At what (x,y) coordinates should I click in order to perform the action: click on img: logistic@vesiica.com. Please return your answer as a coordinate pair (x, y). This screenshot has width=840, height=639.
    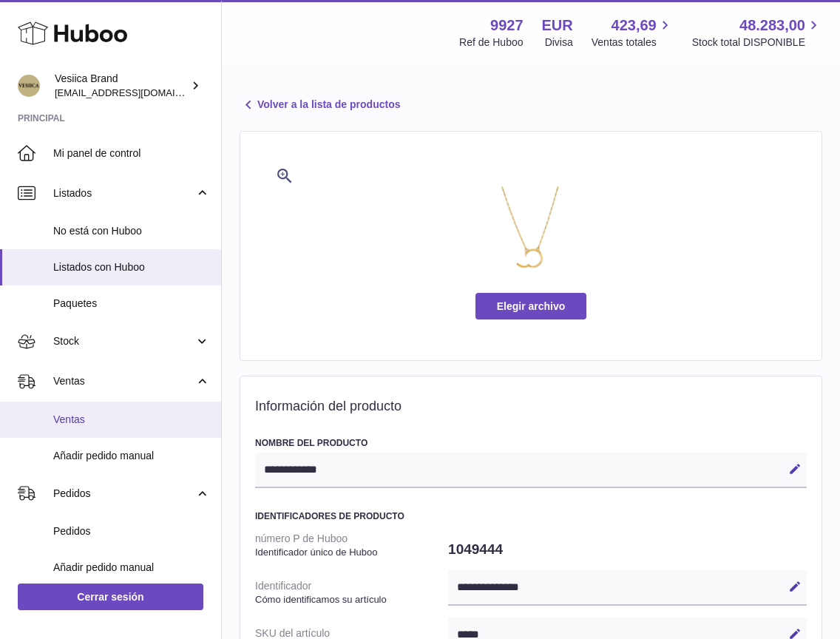
    Looking at the image, I should click on (29, 86).